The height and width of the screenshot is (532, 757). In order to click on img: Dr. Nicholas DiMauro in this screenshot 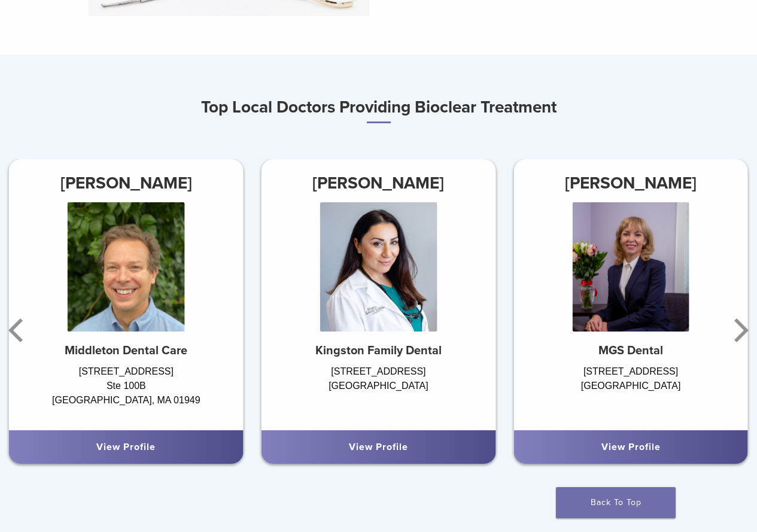, I will do `click(126, 266)`.